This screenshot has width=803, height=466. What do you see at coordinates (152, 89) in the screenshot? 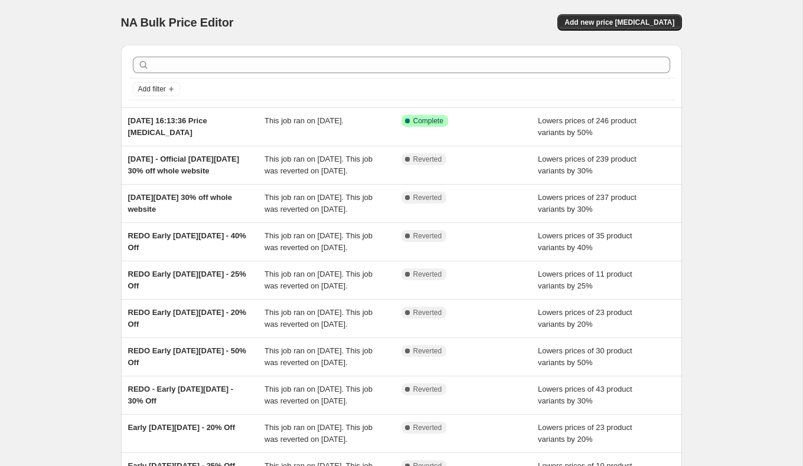
I see `span: Add filter` at bounding box center [152, 89].